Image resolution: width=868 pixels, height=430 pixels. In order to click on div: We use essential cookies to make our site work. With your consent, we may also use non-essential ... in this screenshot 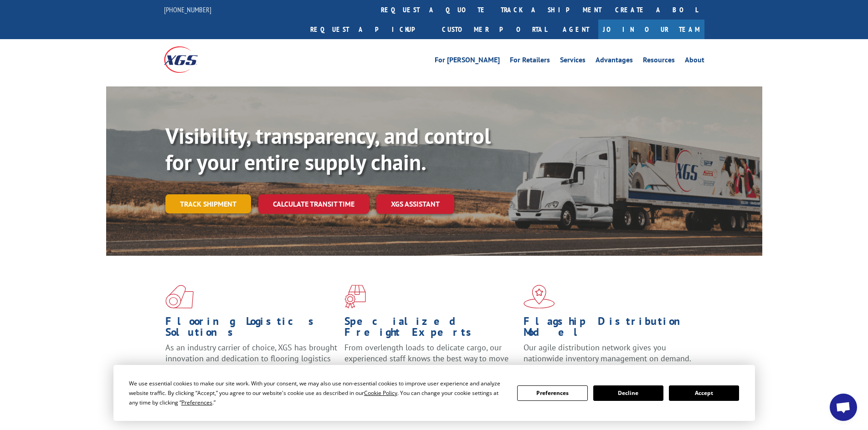, I will do `click(318, 393)`.